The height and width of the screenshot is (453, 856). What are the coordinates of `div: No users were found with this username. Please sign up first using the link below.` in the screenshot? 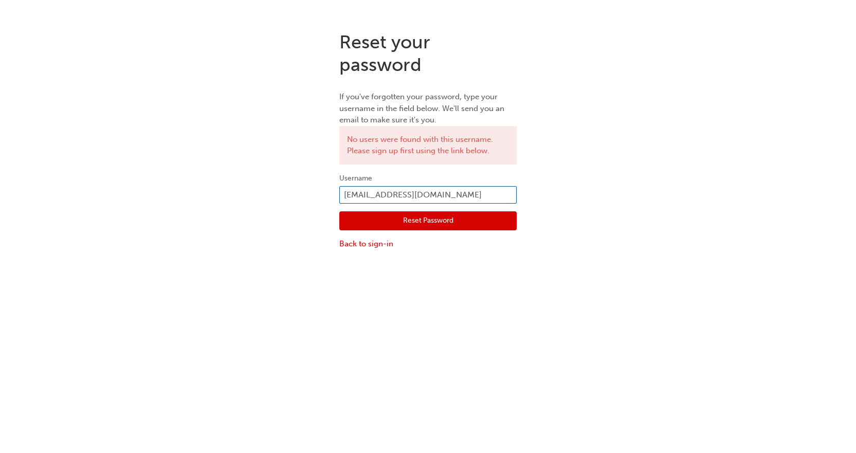 It's located at (428, 145).